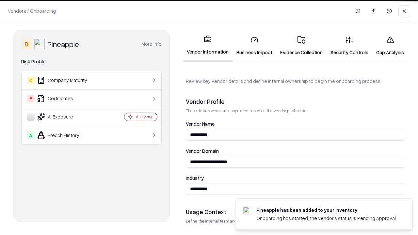  I want to click on div: Vendor Profile, so click(295, 101).